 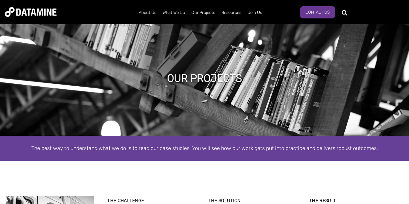 What do you see at coordinates (174, 13) in the screenshot?
I see `a: What We Do` at bounding box center [174, 13].